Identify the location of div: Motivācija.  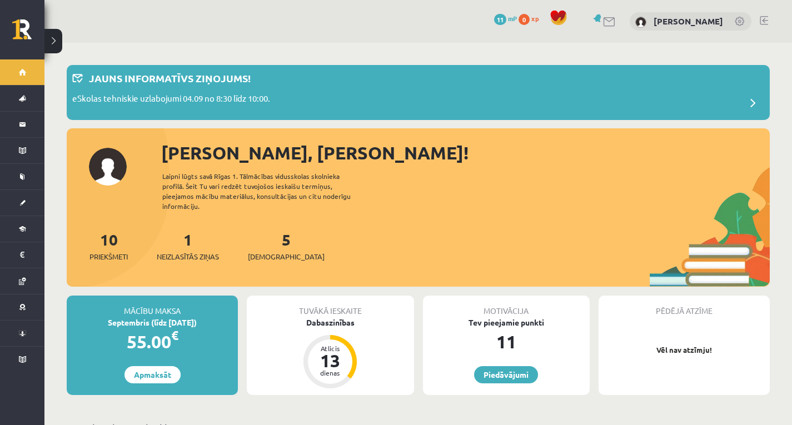
(506, 306).